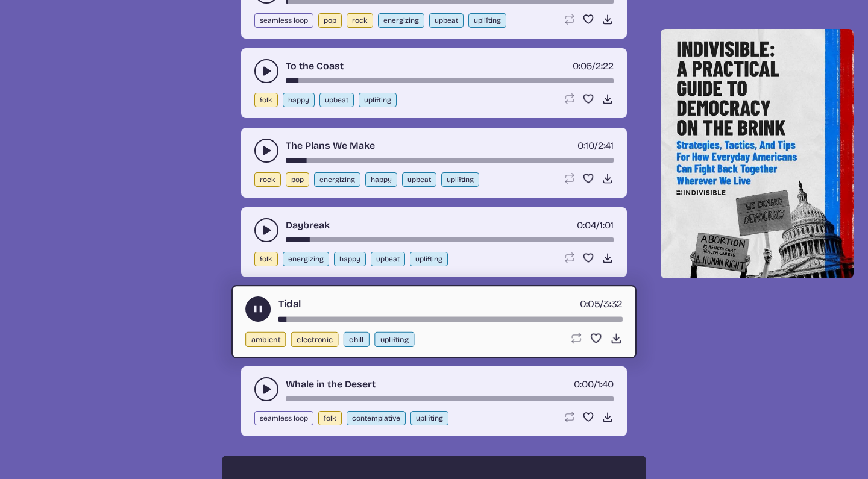  Describe the element at coordinates (356, 339) in the screenshot. I see `button: chill` at that location.